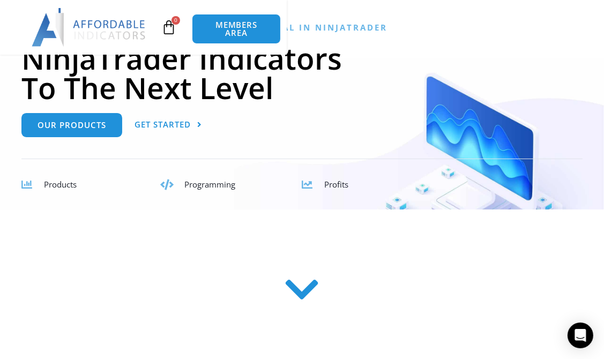 The width and height of the screenshot is (604, 359). I want to click on a: 0, so click(169, 27).